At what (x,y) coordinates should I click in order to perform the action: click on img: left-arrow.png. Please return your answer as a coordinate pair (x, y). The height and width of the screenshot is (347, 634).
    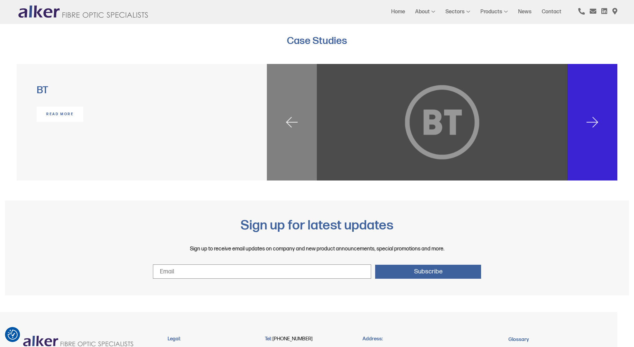
    Looking at the image, I should click on (292, 122).